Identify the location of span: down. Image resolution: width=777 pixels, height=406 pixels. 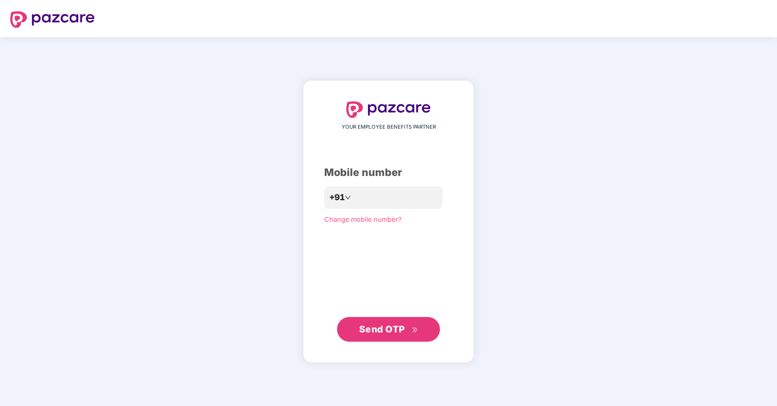
(348, 198).